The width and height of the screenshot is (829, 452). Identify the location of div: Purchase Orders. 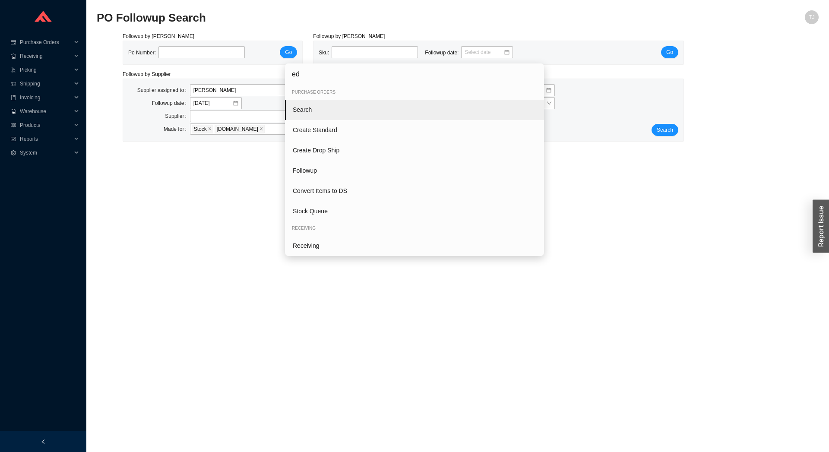
(414, 92).